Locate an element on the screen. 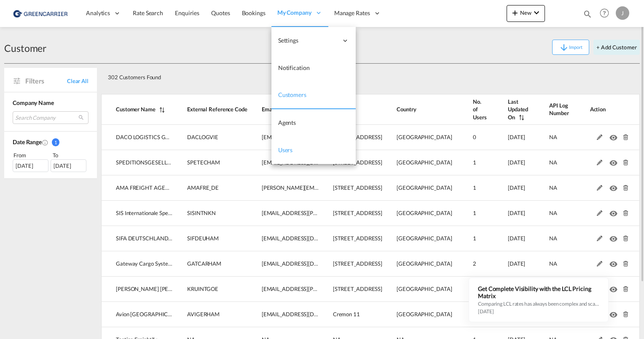 The image size is (644, 339). th: External Reference Code is located at coordinates (210, 109).